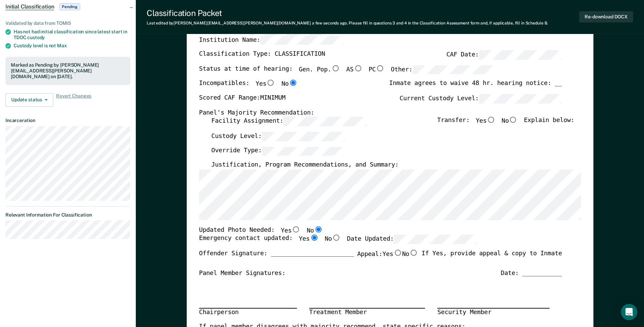 Image resolution: width=644 pixels, height=327 pixels. Describe the element at coordinates (629, 312) in the screenshot. I see `div: Open Intercom Messenger` at that location.